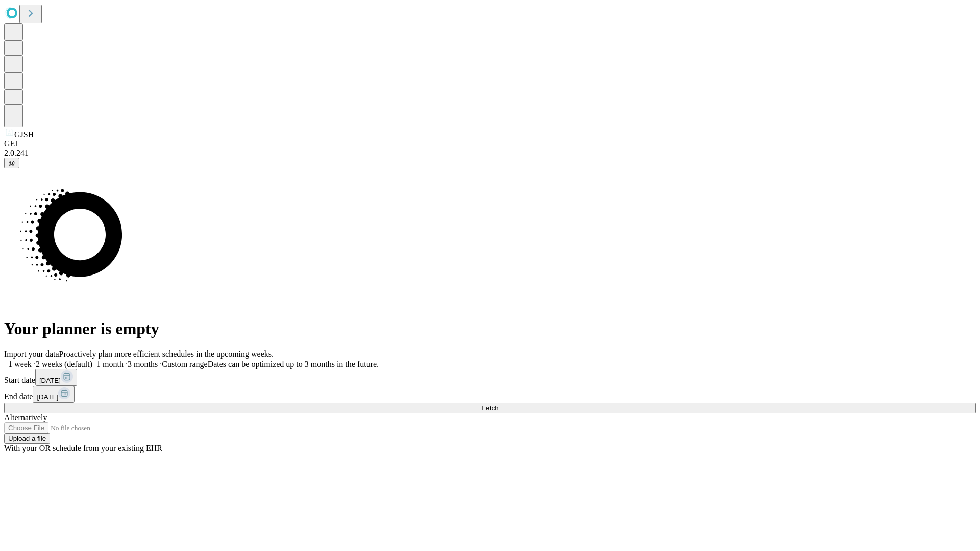 The image size is (980, 551). What do you see at coordinates (293, 364) in the screenshot?
I see `span: Dates can be optimized up to 3 months in the future.` at bounding box center [293, 364].